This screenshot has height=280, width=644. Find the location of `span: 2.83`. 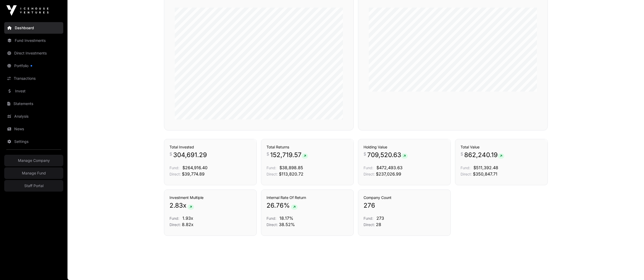

span: 2.83 is located at coordinates (176, 206).